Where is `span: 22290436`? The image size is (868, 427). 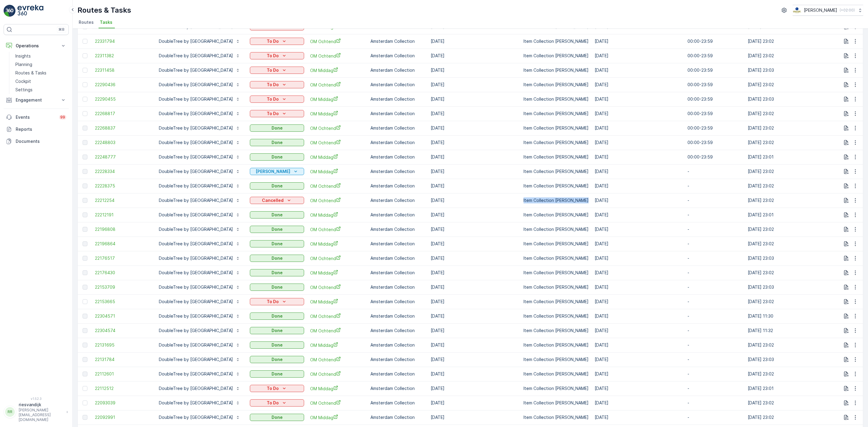
span: 22290436 is located at coordinates (122, 85).